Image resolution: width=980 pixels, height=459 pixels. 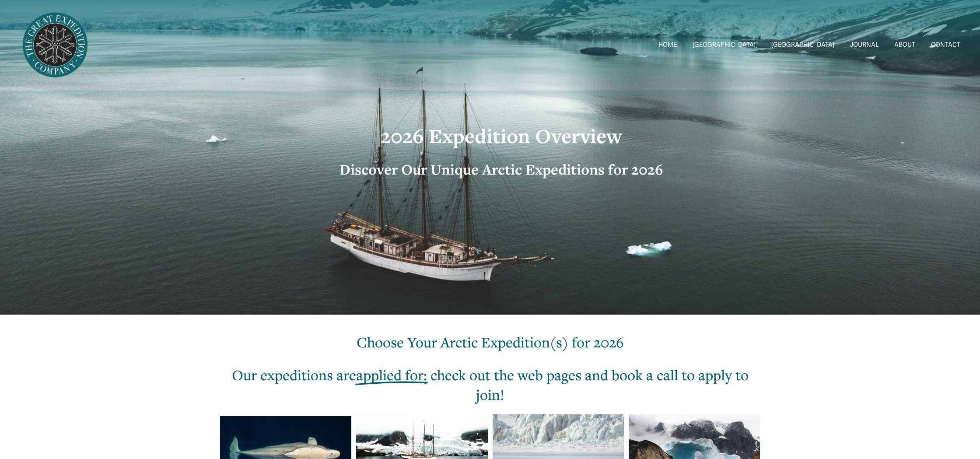 What do you see at coordinates (55, 45) in the screenshot?
I see `a: Arctic Expeditions` at bounding box center [55, 45].